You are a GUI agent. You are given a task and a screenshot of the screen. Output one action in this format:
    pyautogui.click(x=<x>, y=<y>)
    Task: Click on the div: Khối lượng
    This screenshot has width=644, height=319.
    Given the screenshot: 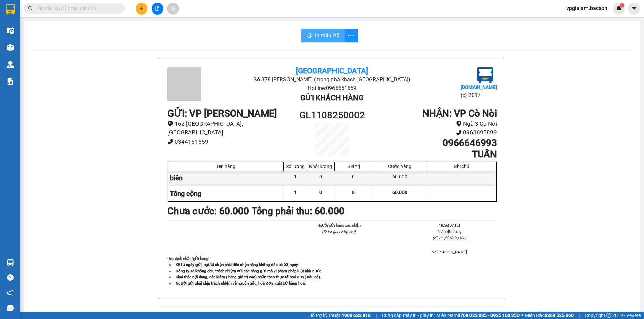 What is the action you would take?
    pyautogui.click(x=321, y=166)
    